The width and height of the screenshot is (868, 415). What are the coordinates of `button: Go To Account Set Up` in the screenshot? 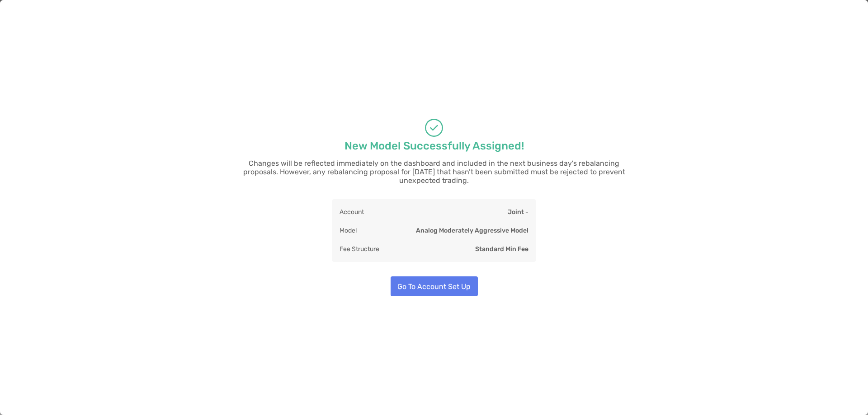 It's located at (434, 287).